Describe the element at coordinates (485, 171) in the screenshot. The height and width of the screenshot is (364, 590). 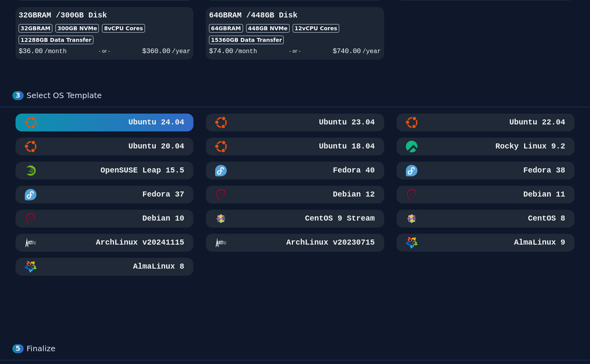
I see `button: Fedora 38Fedora 38` at that location.